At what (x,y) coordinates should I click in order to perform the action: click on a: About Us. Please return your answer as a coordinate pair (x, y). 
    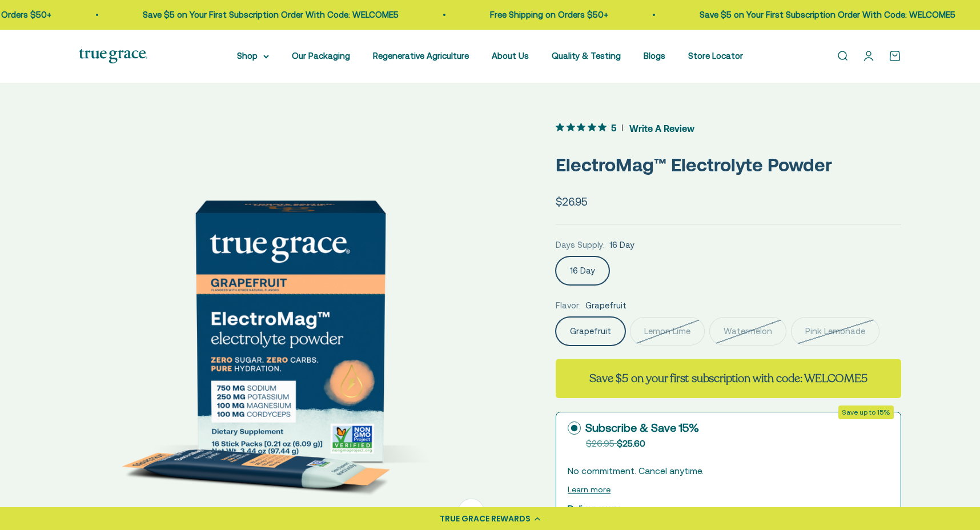
    Looking at the image, I should click on (510, 55).